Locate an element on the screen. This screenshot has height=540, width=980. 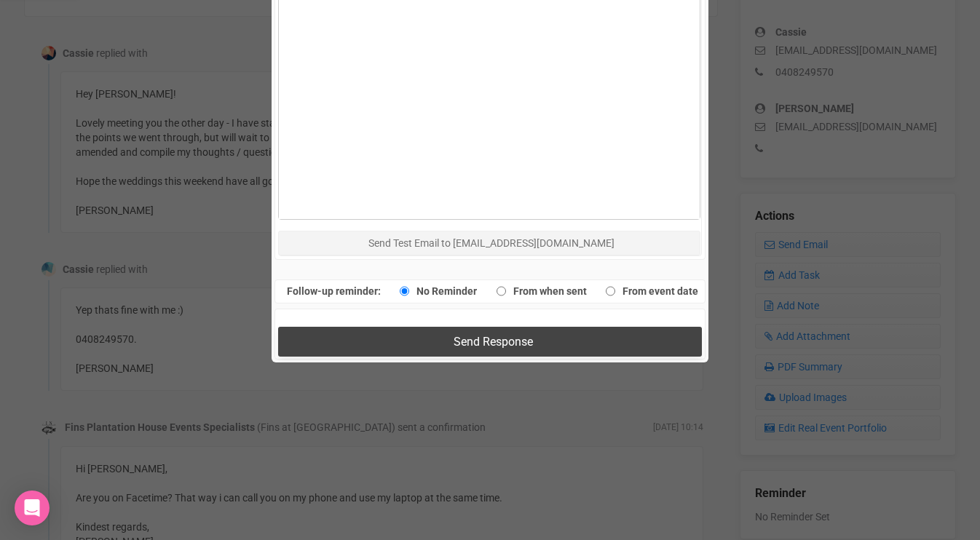
label: No Reminder is located at coordinates (435, 291).